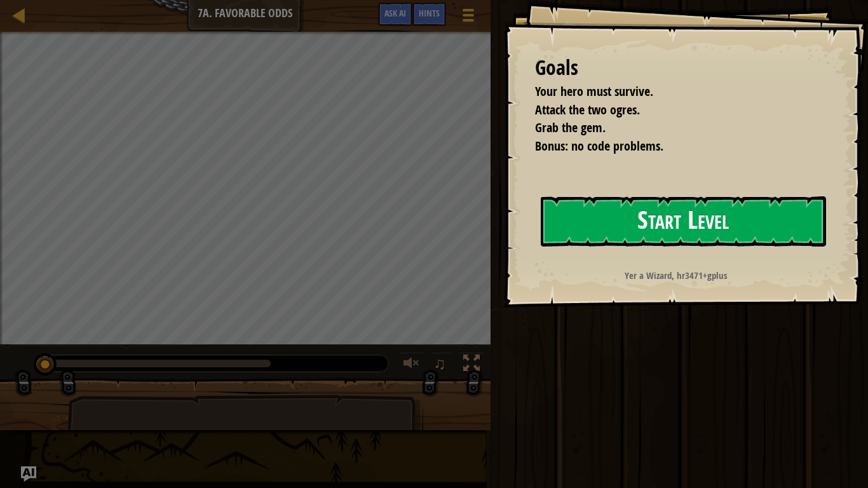  What do you see at coordinates (471, 365) in the screenshot?
I see `button: Toggle fullscreen` at bounding box center [471, 365].